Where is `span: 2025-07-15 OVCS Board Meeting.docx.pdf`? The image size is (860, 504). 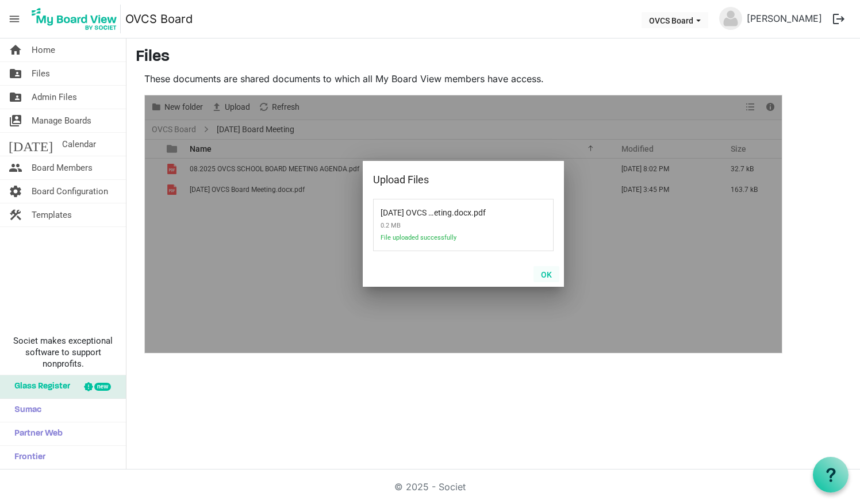
span: 2025-07-15 OVCS Board Meeting.docx.pdf is located at coordinates (426, 209).